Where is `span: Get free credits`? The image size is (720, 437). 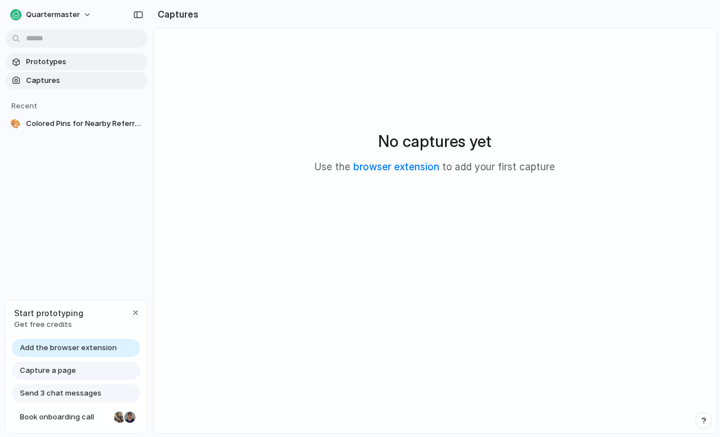
span: Get free credits is located at coordinates (49, 324).